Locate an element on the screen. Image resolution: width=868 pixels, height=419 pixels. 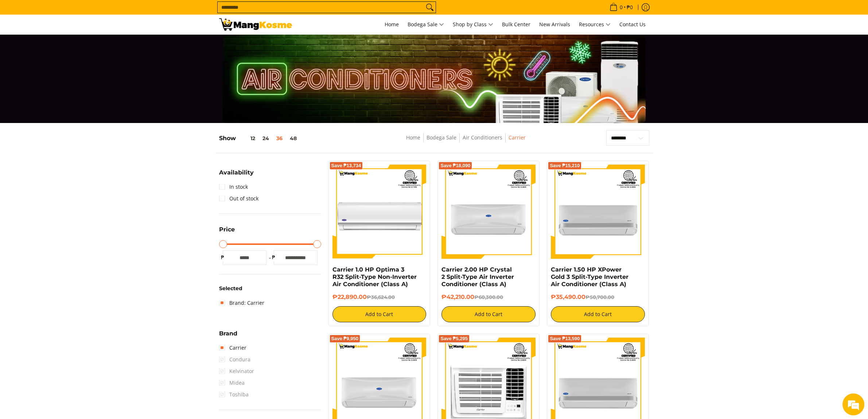
span: Home is located at coordinates (391, 24).